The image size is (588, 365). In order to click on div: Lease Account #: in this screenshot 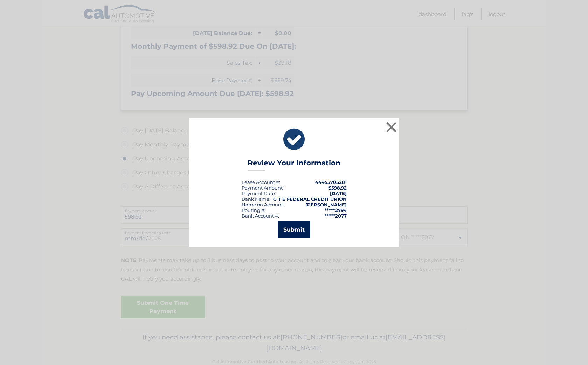, I will do `click(261, 182)`.